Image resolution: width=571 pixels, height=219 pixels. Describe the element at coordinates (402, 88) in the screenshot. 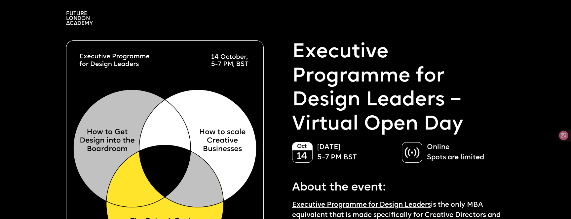

I see `p: Executive Programme for Design Leaders – Virtual Open Day` at that location.